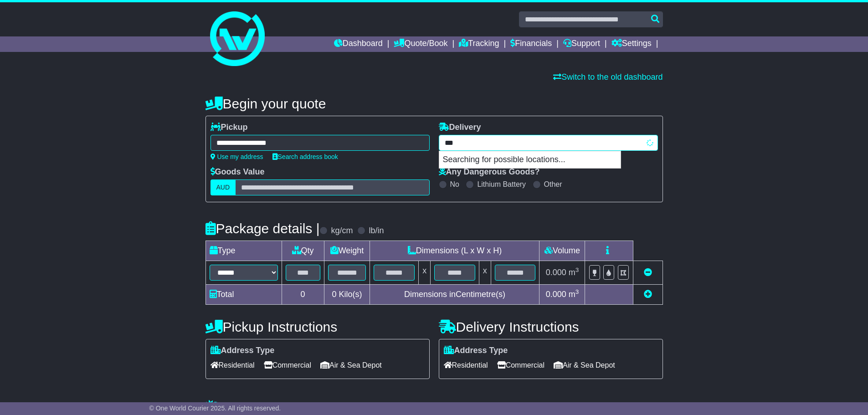 The height and width of the screenshot is (415, 868). I want to click on a: Remove this item, so click(648, 273).